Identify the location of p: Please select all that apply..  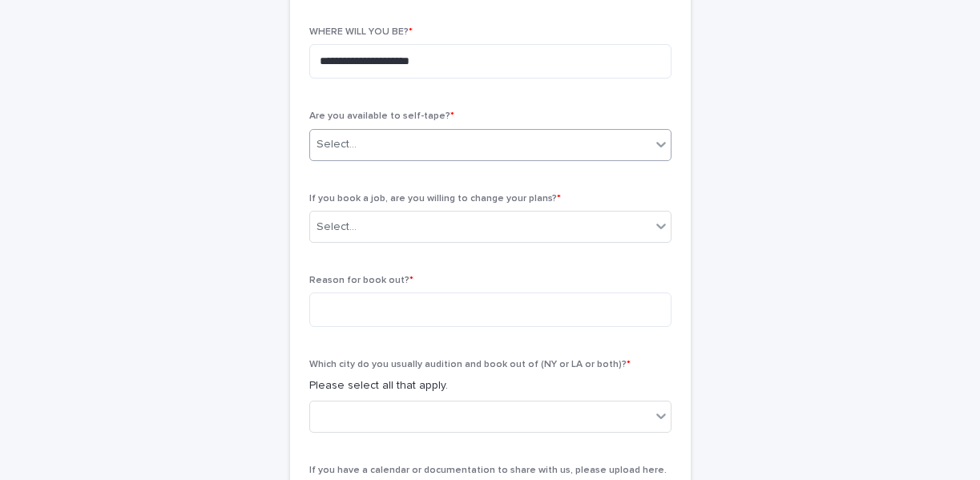
(490, 386).